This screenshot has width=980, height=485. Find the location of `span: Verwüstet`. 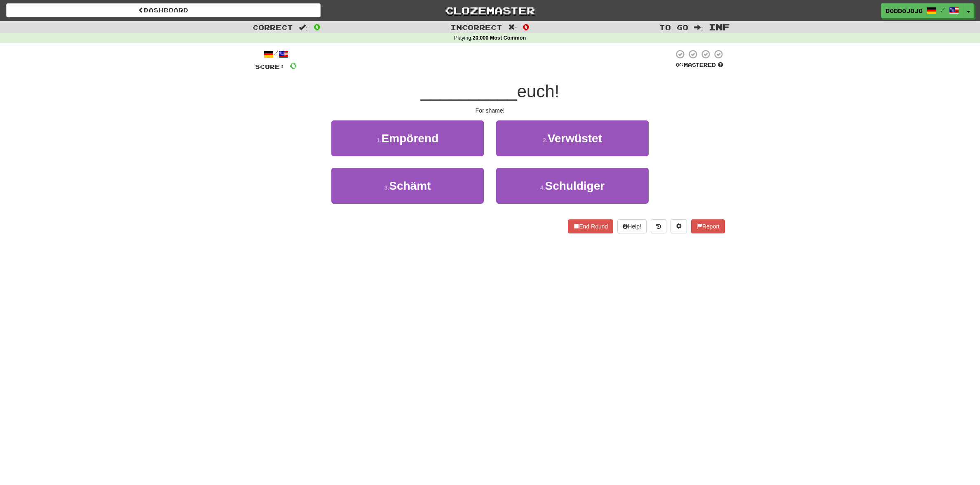

span: Verwüstet is located at coordinates (575, 138).